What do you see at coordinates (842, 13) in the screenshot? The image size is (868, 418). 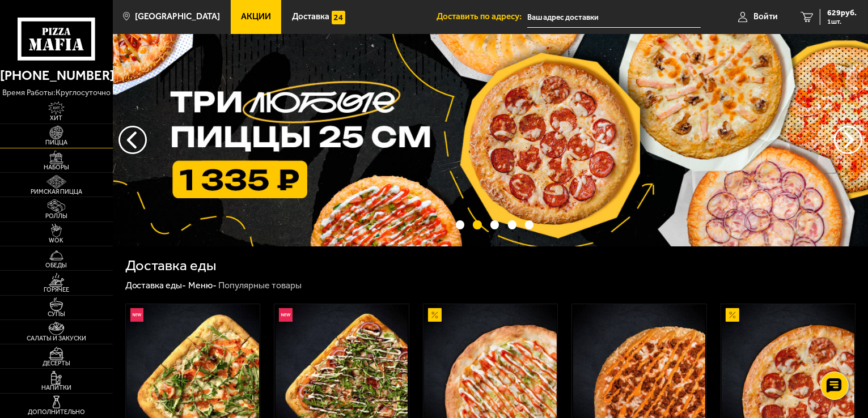 I see `span: 629 руб.` at bounding box center [842, 13].